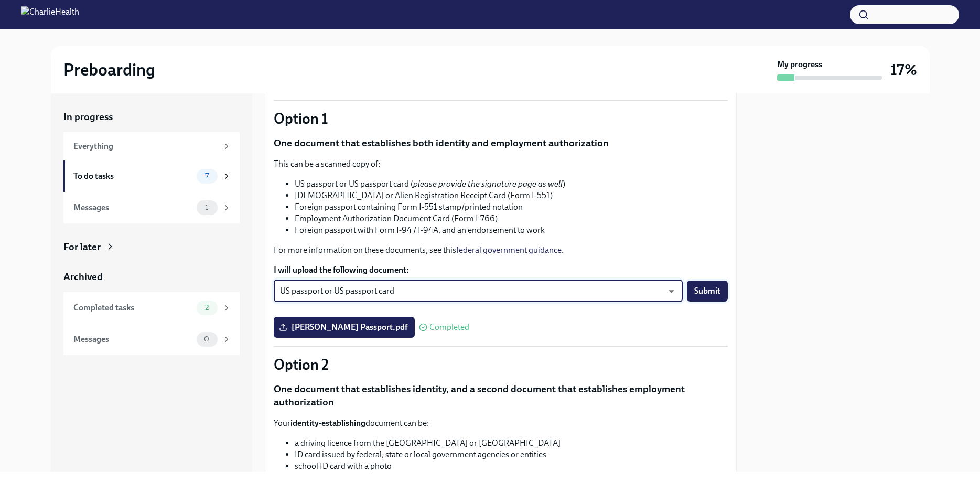 This screenshot has height=482, width=980. What do you see at coordinates (207, 339) in the screenshot?
I see `span: 0` at bounding box center [207, 339].